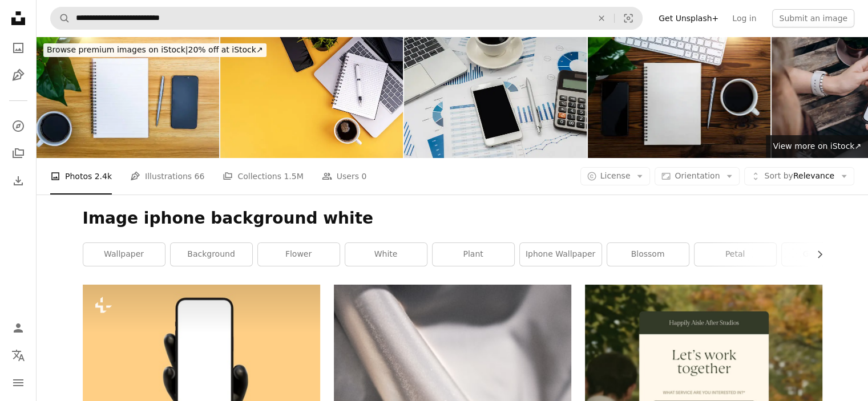 The height and width of the screenshot is (401, 868). What do you see at coordinates (18, 126) in the screenshot?
I see `a: Explore` at bounding box center [18, 126].